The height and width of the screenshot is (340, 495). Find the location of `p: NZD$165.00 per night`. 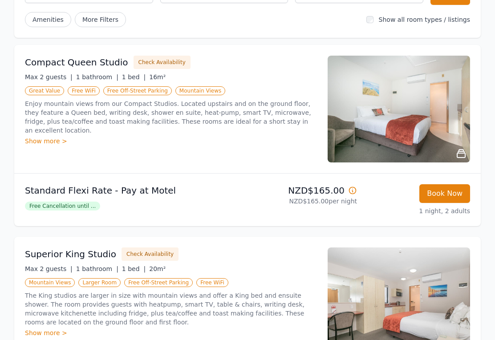

p: NZD$165.00 per night is located at coordinates (304, 202).